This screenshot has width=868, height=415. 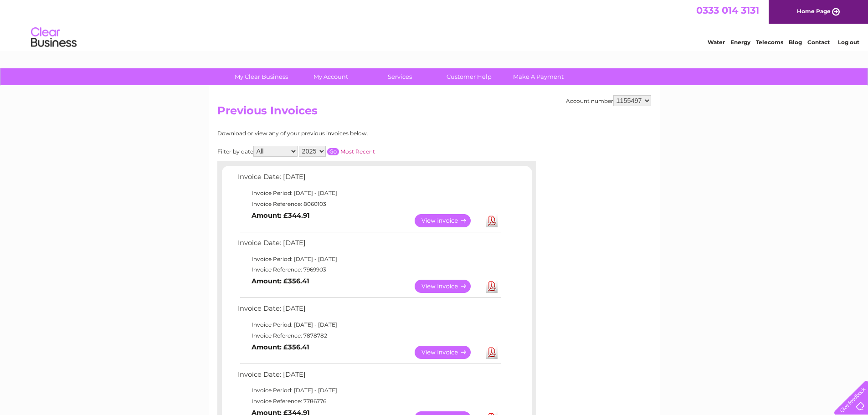 What do you see at coordinates (796, 42) in the screenshot?
I see `a: Blog` at bounding box center [796, 42].